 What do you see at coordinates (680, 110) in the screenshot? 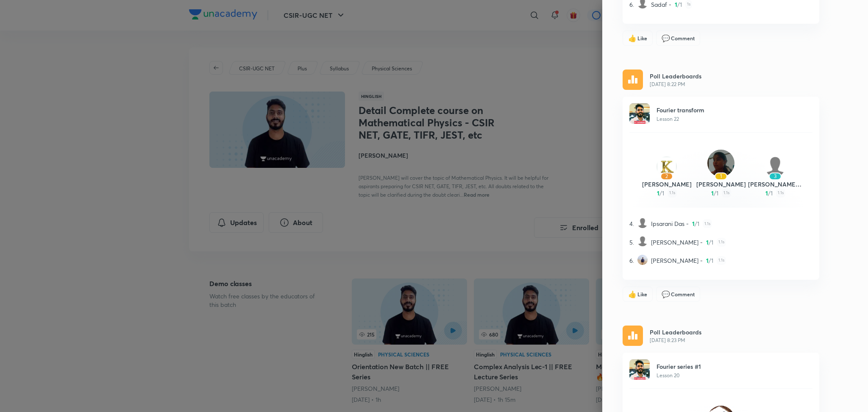
I see `p: Fourier transform` at bounding box center [680, 110].